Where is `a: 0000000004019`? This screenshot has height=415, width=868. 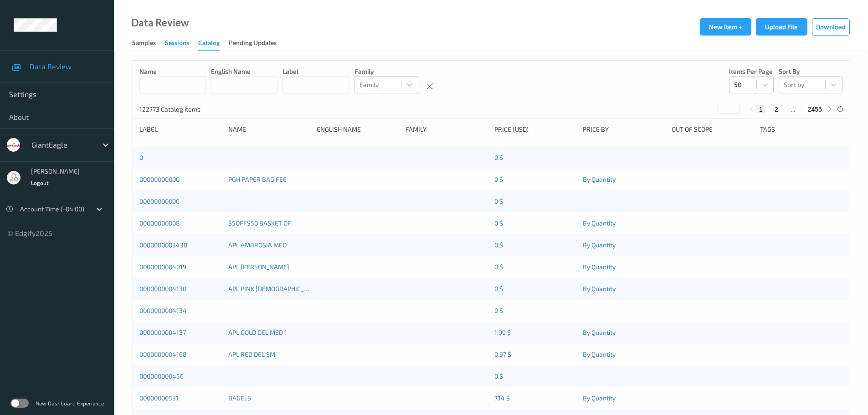 a: 0000000004019 is located at coordinates (163, 266).